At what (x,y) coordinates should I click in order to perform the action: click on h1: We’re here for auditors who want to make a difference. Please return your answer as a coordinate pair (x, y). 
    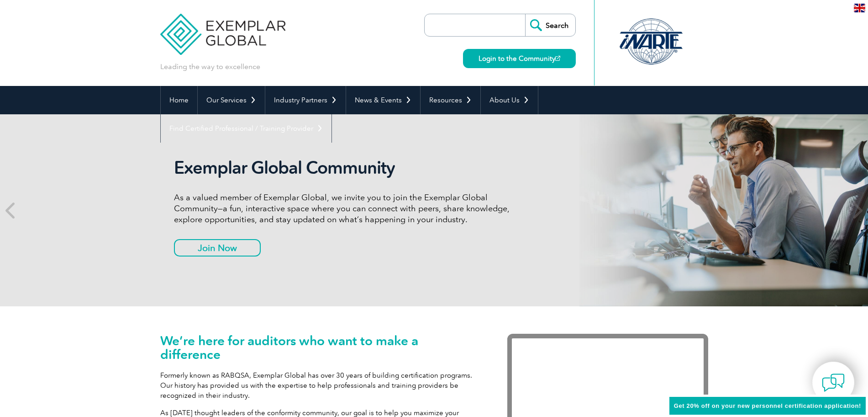
    Looking at the image, I should click on (320, 347).